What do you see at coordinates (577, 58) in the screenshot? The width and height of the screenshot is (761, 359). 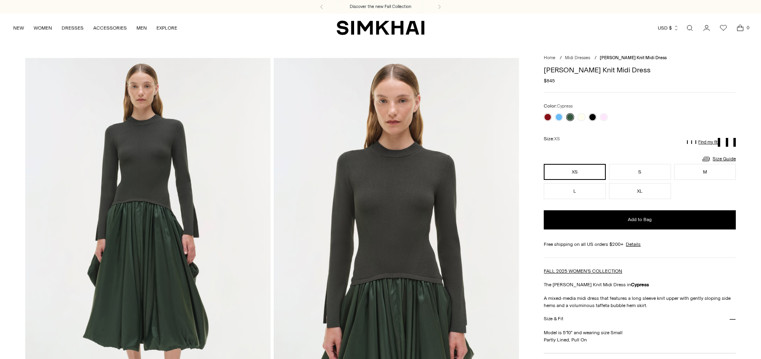 I see `a: Midi Dresses` at bounding box center [577, 58].